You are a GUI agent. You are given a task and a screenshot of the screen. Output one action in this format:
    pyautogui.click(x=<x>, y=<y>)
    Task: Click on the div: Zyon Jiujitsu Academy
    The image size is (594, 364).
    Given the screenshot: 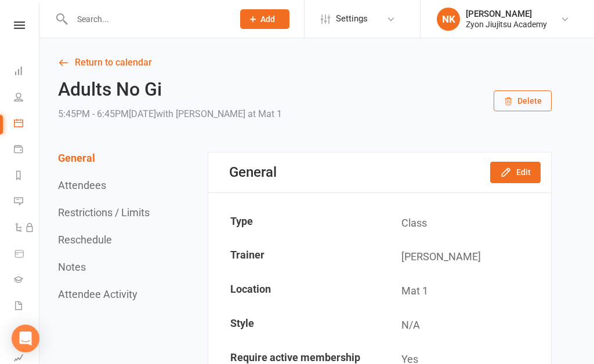 What is the action you would take?
    pyautogui.click(x=506, y=24)
    